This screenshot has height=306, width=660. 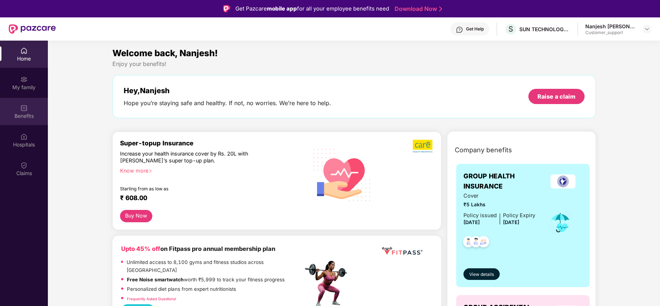 I want to click on img: insurerLogo, so click(x=563, y=181).